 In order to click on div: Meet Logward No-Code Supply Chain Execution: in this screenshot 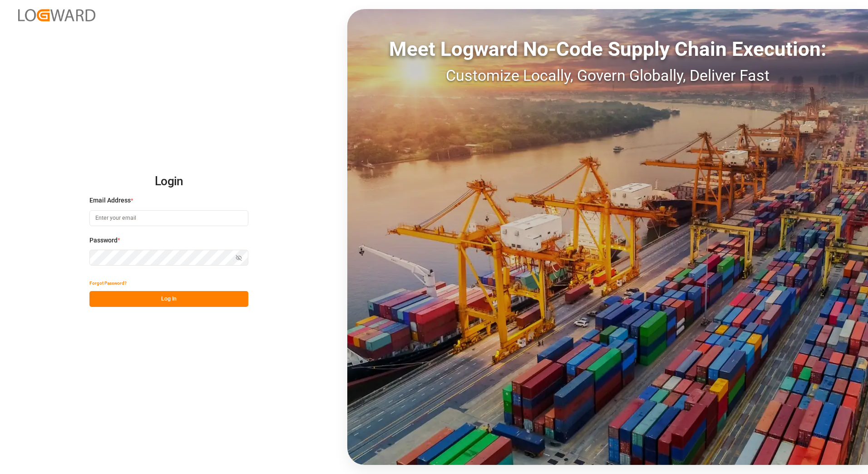, I will do `click(607, 49)`.